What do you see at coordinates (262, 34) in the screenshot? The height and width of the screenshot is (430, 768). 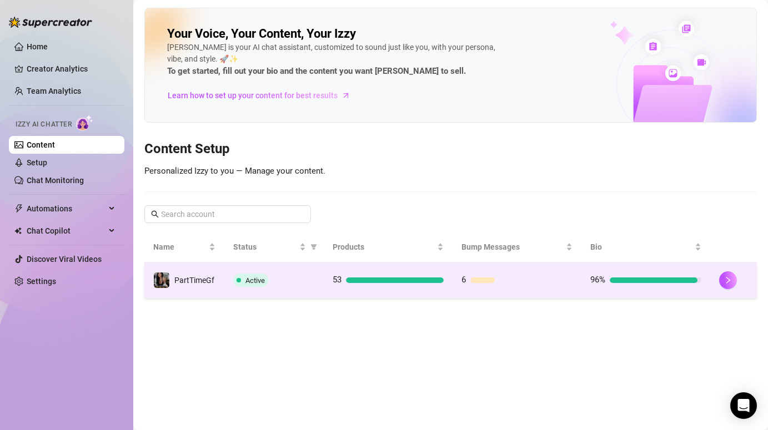 I see `h2: Your Voice, Your Content, Your Izzy` at bounding box center [262, 34].